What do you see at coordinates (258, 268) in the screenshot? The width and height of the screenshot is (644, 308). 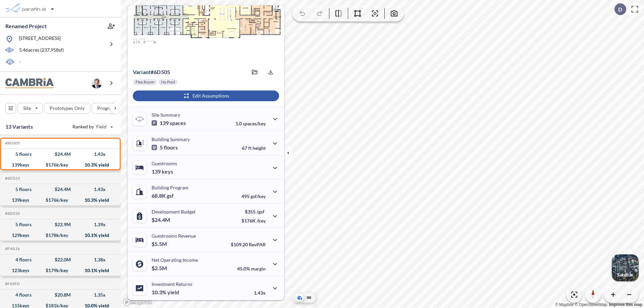 I see `span: margin` at bounding box center [258, 268].